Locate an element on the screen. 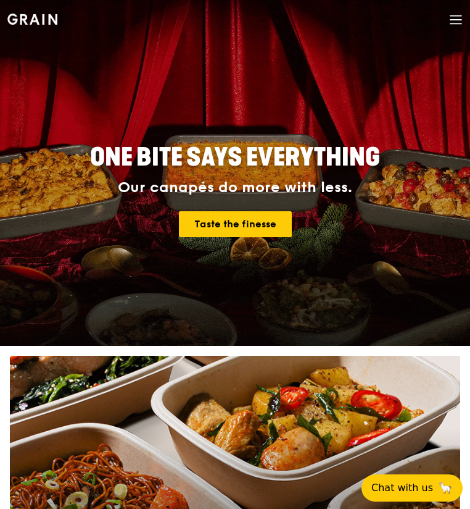 Image resolution: width=470 pixels, height=509 pixels. div: Our canapés do more with less. is located at coordinates (235, 188).